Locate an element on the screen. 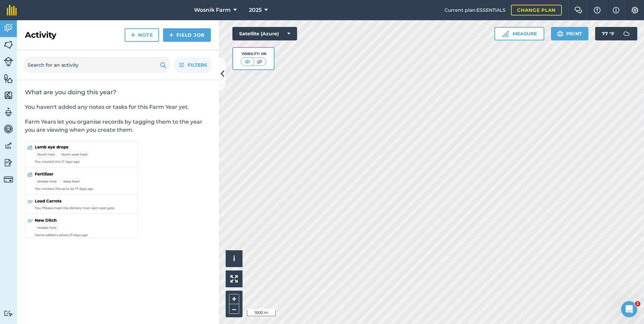 This screenshot has height=324, width=644. input: Search for an activity is located at coordinates (97, 65).